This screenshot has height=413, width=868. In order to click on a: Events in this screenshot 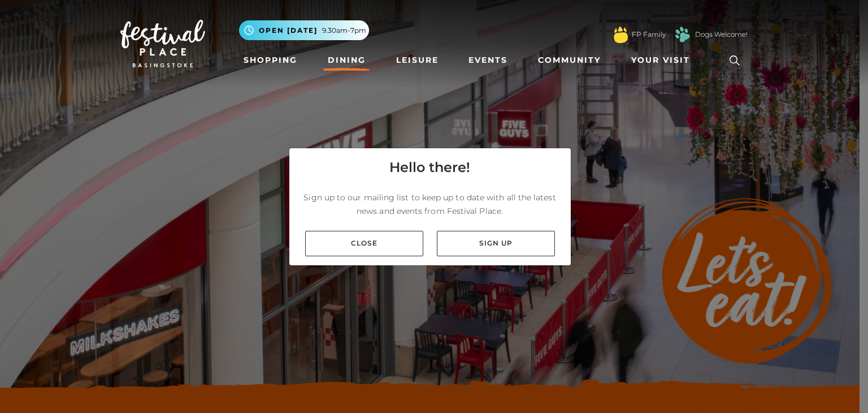, I will do `click(488, 60)`.